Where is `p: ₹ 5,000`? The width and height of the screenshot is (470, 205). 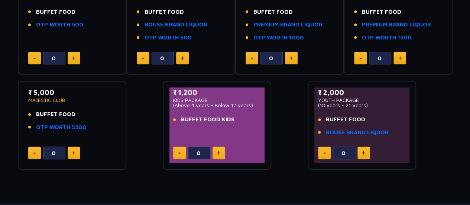 p: ₹ 5,000 is located at coordinates (72, 92).